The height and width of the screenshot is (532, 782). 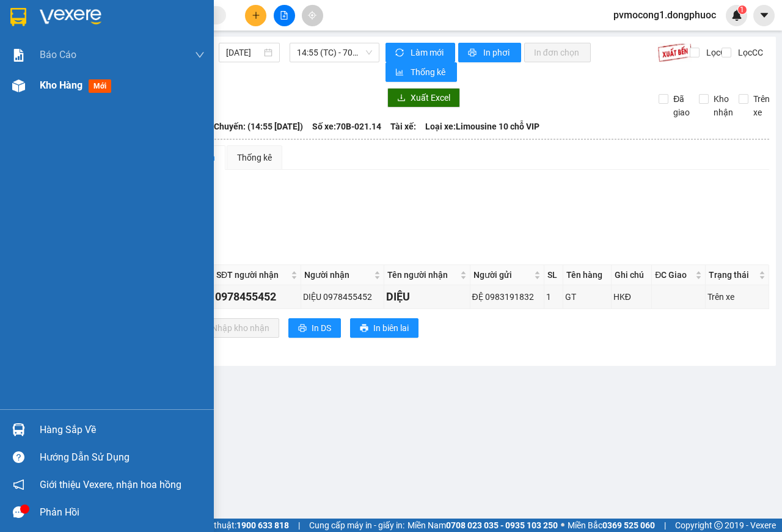 What do you see at coordinates (611, 525) in the screenshot?
I see `span: Miền Bắc` at bounding box center [611, 525].